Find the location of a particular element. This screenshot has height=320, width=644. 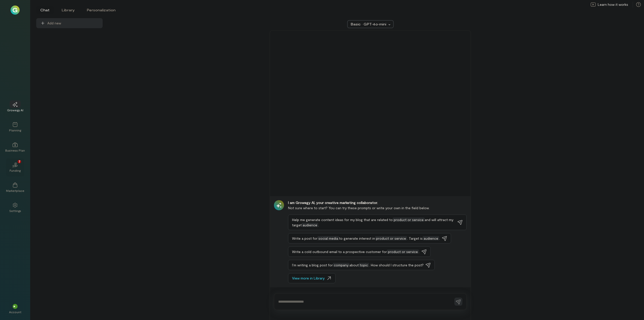

span: social media is located at coordinates (329, 238).